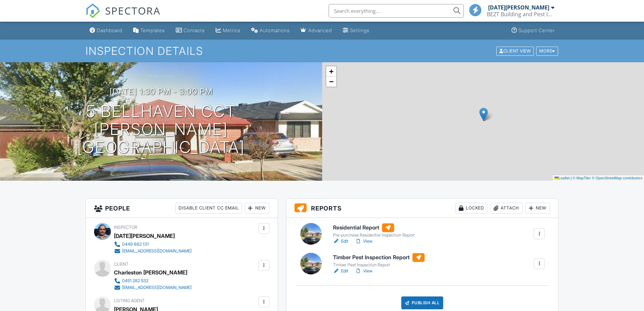  I want to click on div: Metrics, so click(231, 30).